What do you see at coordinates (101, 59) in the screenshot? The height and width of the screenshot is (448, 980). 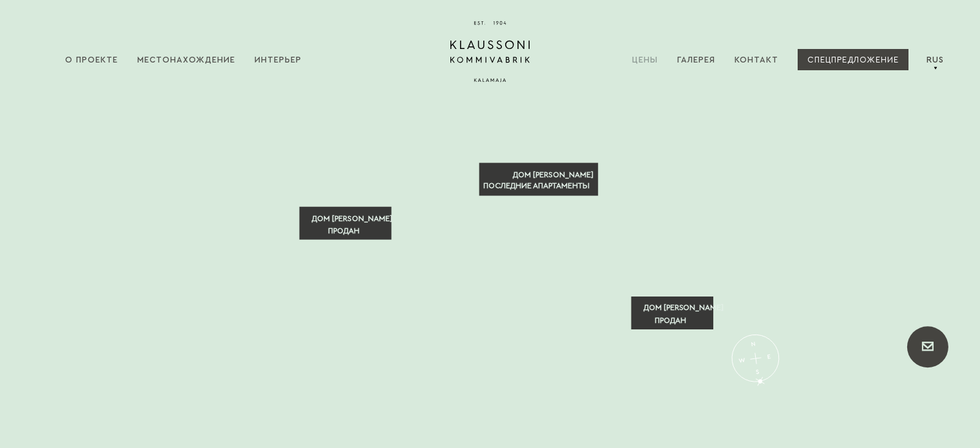 I see `a: О проекте` at bounding box center [101, 59].